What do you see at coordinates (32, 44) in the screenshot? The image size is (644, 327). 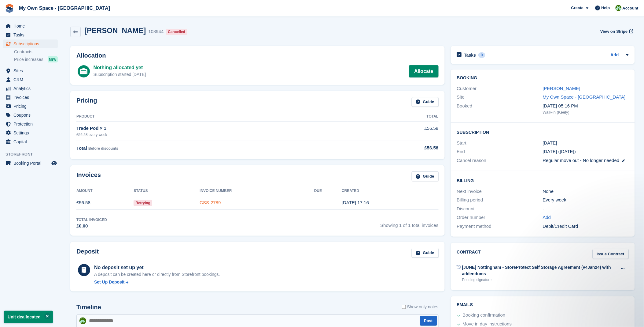 I see `span: Subscriptions` at bounding box center [32, 44].